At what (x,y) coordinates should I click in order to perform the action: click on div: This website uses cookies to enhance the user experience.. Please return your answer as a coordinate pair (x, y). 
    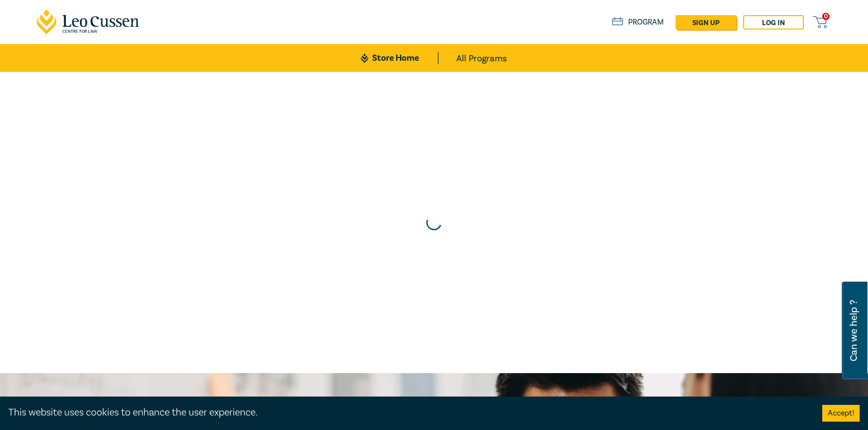
    Looking at the image, I should click on (407, 413).